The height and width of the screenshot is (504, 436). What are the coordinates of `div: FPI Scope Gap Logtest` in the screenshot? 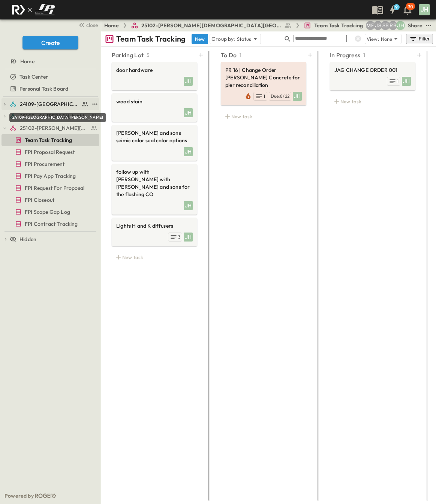 It's located at (50, 212).